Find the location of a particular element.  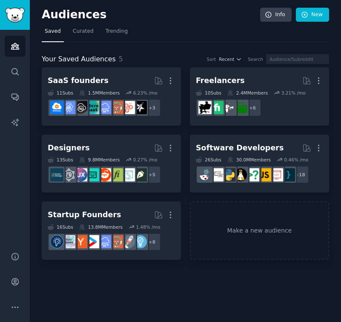

img: forhire is located at coordinates (241, 107).